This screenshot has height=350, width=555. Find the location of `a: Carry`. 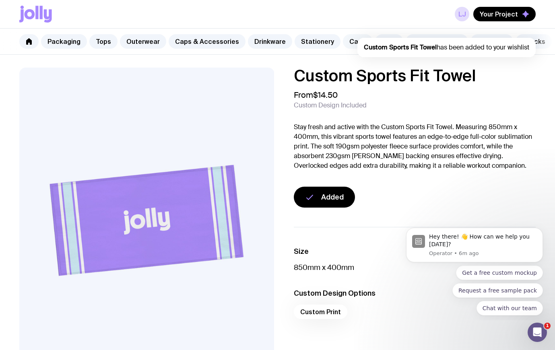

a: Carry is located at coordinates (358, 41).